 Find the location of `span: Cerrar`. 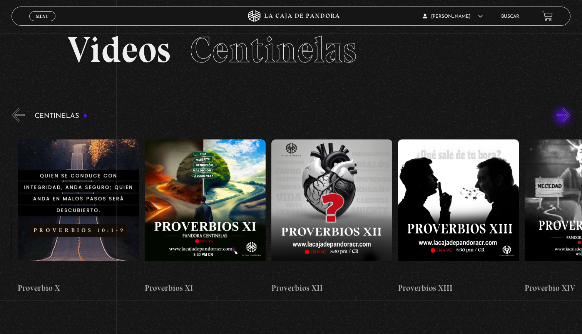

span: Cerrar is located at coordinates (42, 23).